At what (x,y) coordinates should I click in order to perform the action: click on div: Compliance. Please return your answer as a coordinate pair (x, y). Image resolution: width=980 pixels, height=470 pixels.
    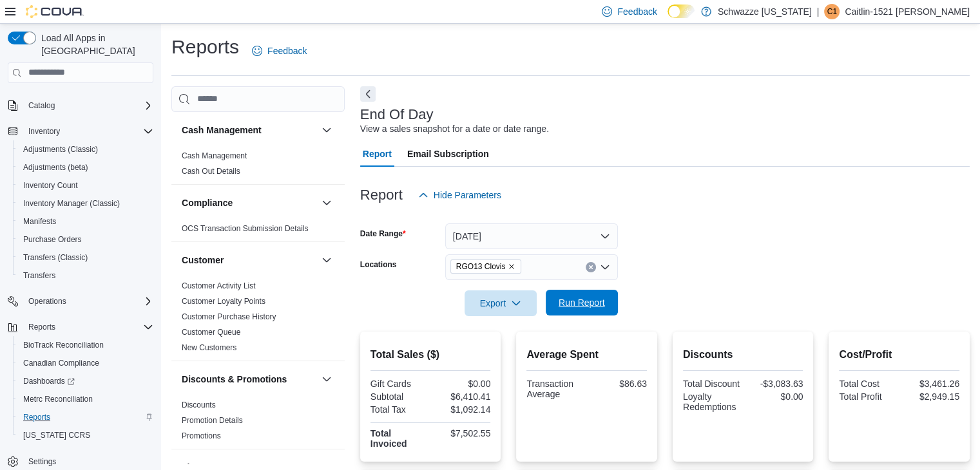
    Looking at the image, I should click on (258, 231).